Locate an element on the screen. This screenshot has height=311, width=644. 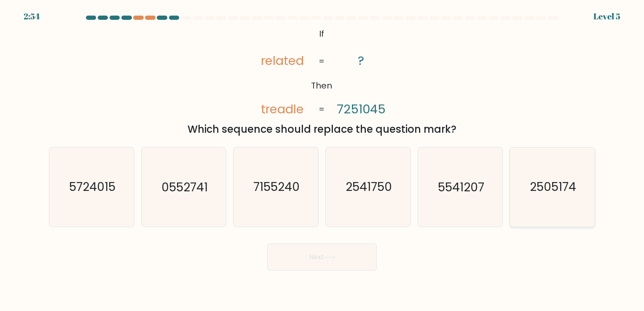
tspan: If is located at coordinates (322, 34).